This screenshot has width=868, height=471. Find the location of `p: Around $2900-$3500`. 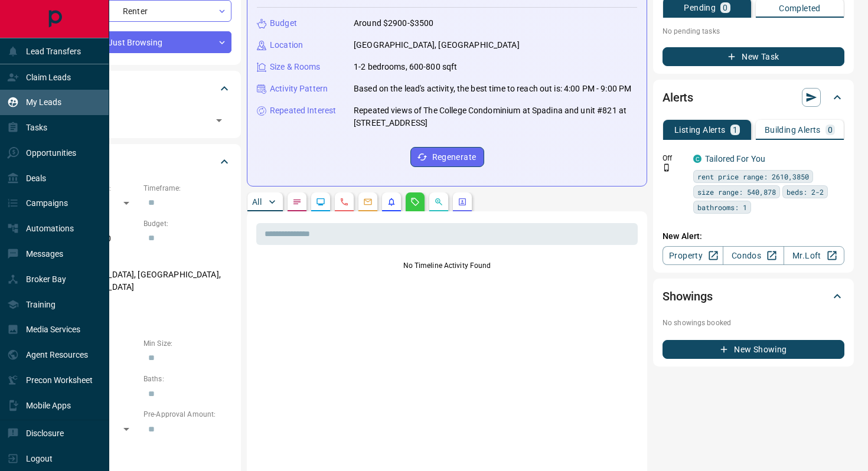

p: Around $2900-$3500 is located at coordinates (393, 23).